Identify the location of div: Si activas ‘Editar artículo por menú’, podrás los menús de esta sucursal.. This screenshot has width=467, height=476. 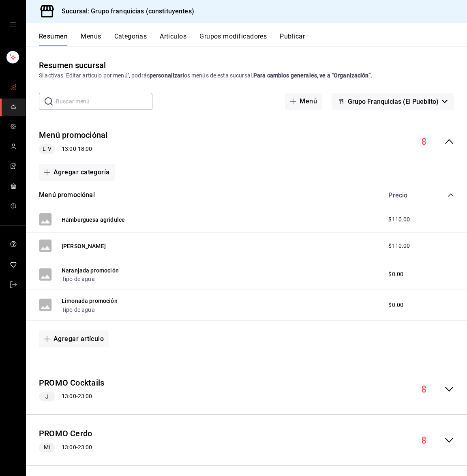
(247, 75).